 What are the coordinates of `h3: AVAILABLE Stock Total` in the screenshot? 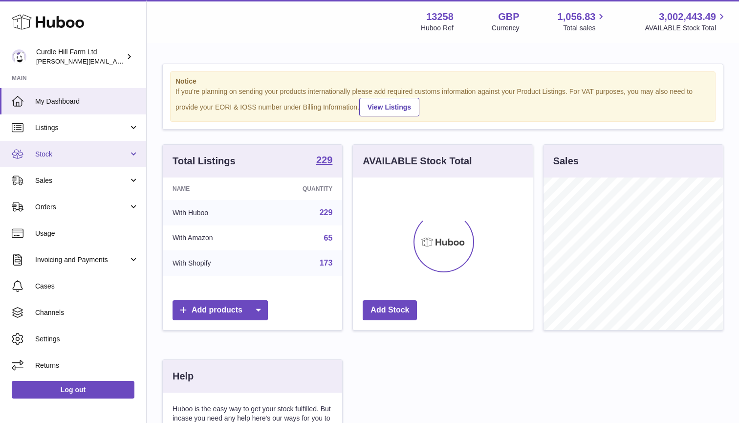 It's located at (417, 161).